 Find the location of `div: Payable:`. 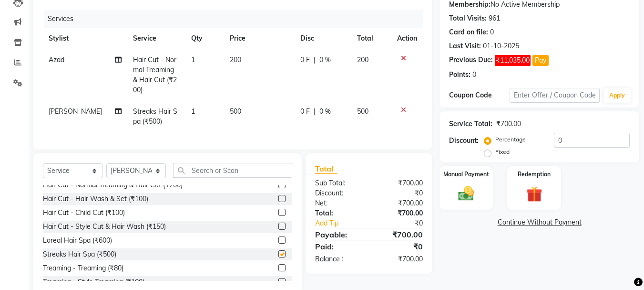

div: Payable: is located at coordinates (338, 235).